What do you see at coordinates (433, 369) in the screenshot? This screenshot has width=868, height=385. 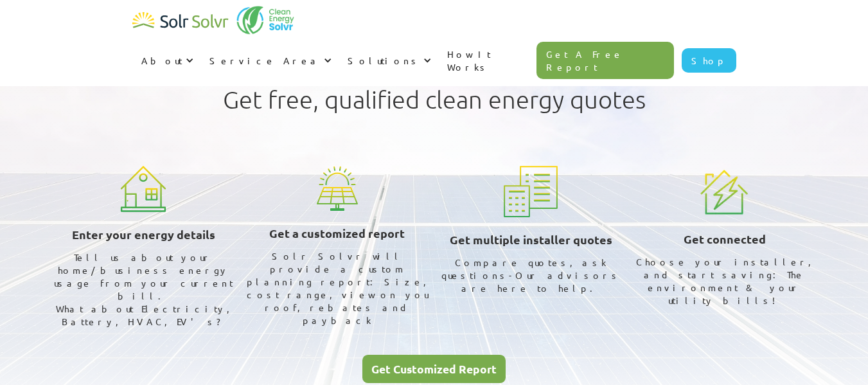 I see `a: Get Customized Report` at bounding box center [433, 369].